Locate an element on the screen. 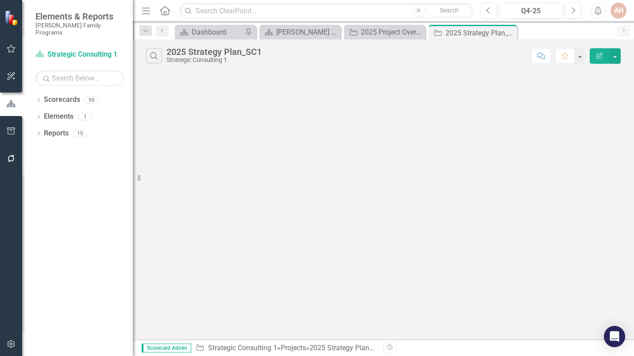  div: Q4-25 is located at coordinates (531, 11).